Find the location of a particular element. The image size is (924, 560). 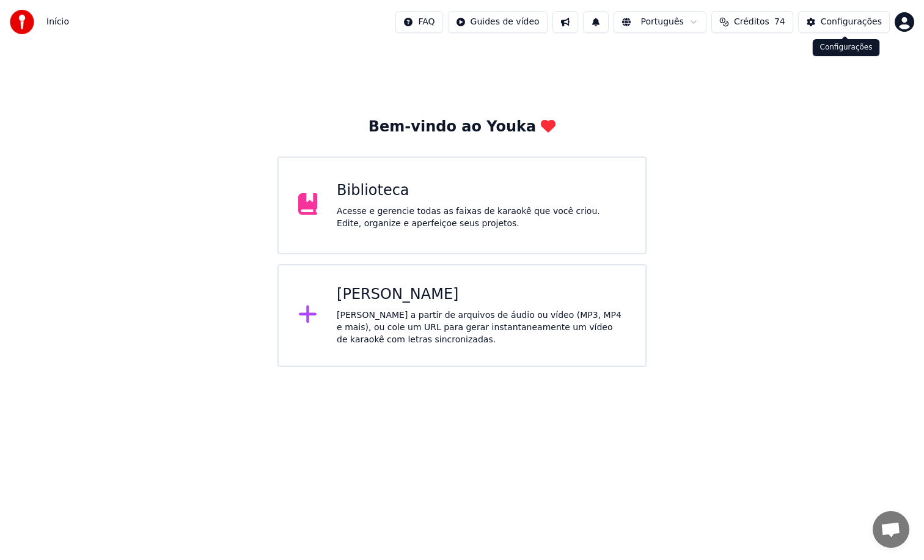

img: youka is located at coordinates (22, 22).